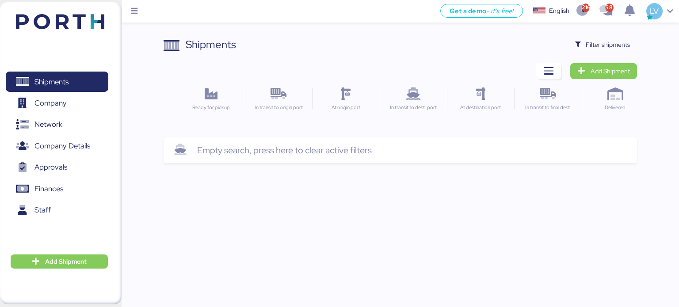 The height and width of the screenshot is (307, 679). I want to click on span: Company Details, so click(62, 146).